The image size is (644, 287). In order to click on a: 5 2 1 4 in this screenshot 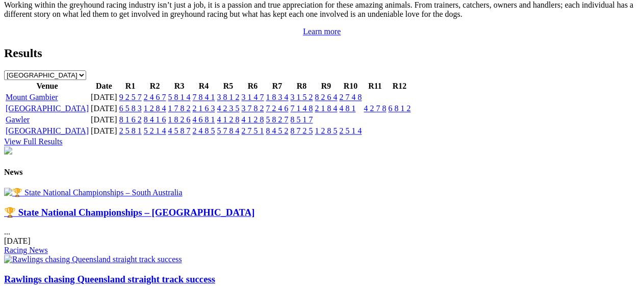, I will do `click(155, 131)`.